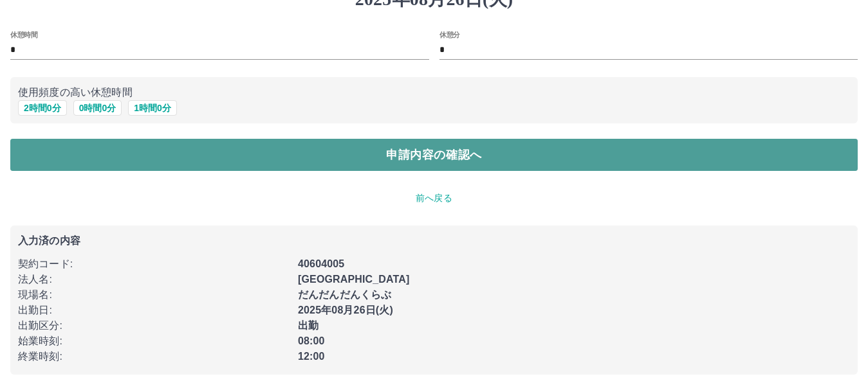 The image size is (868, 390). What do you see at coordinates (308, 325) in the screenshot?
I see `b: 出勤` at bounding box center [308, 325].